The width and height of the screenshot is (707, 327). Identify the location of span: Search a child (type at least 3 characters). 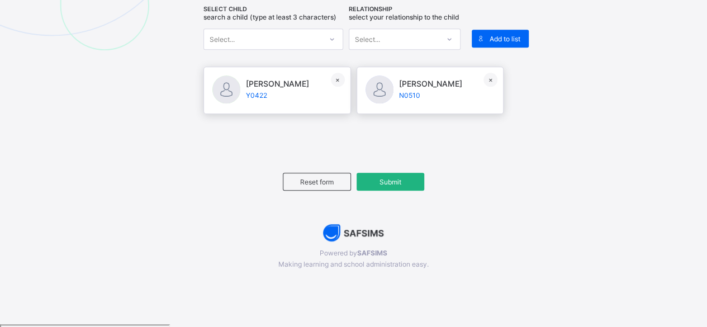
(270, 17).